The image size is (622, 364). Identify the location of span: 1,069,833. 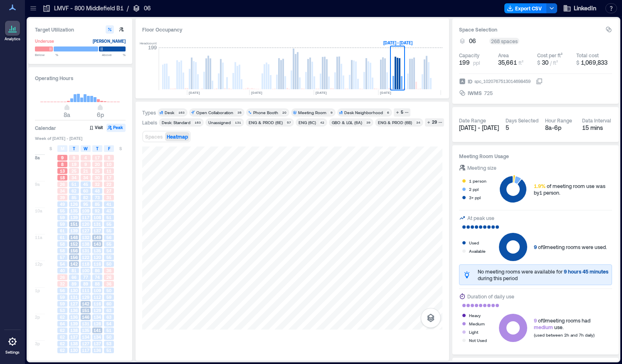
(595, 62).